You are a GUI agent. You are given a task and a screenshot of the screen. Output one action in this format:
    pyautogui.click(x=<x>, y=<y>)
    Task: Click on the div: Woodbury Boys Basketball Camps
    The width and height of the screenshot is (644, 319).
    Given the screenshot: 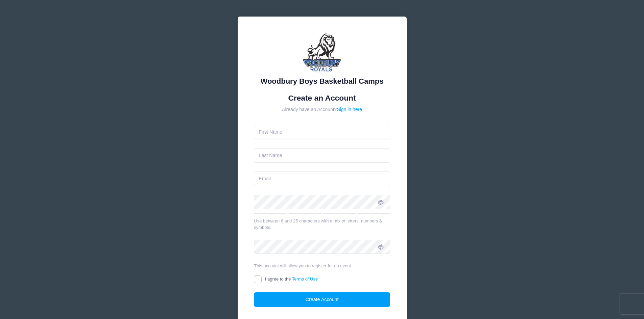 What is the action you would take?
    pyautogui.click(x=322, y=81)
    